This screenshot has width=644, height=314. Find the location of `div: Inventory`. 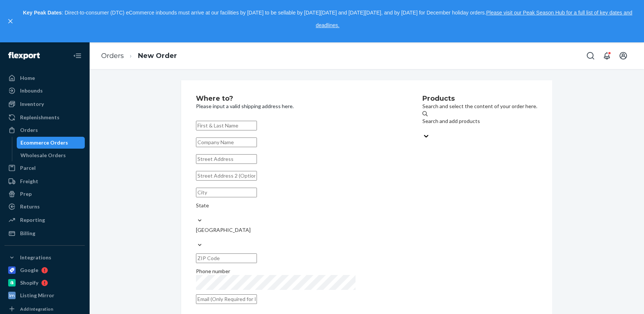

div: Inventory is located at coordinates (32, 104).